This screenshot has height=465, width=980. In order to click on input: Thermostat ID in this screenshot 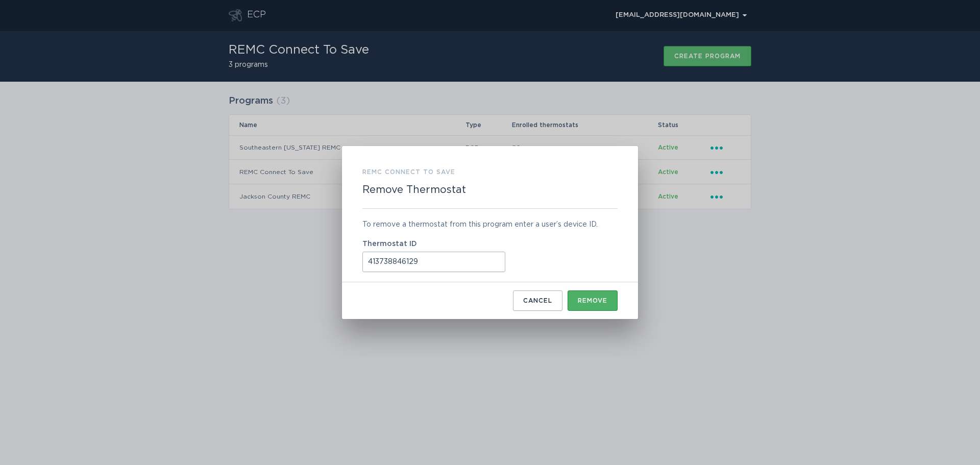, I will do `click(434, 262)`.